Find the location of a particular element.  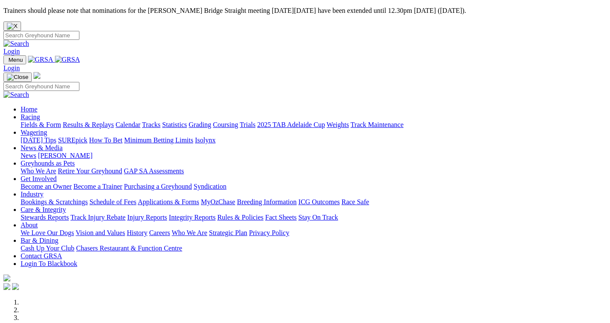

div: Industry is located at coordinates (314, 202).